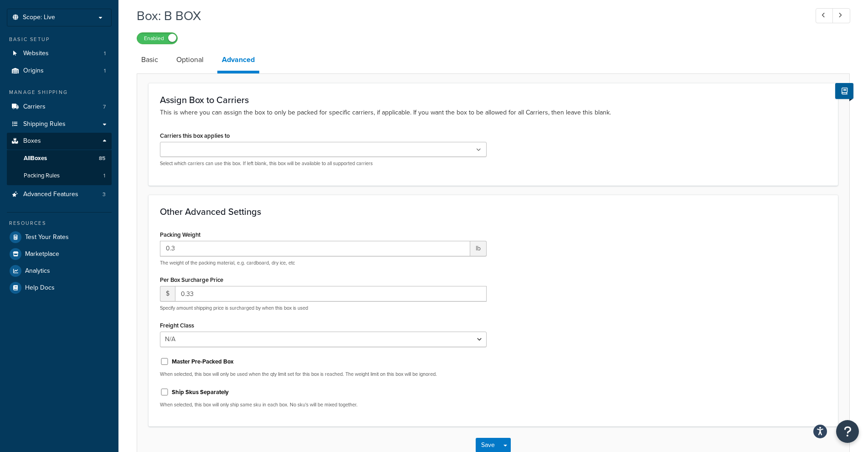  I want to click on span: Carriers, so click(34, 106).